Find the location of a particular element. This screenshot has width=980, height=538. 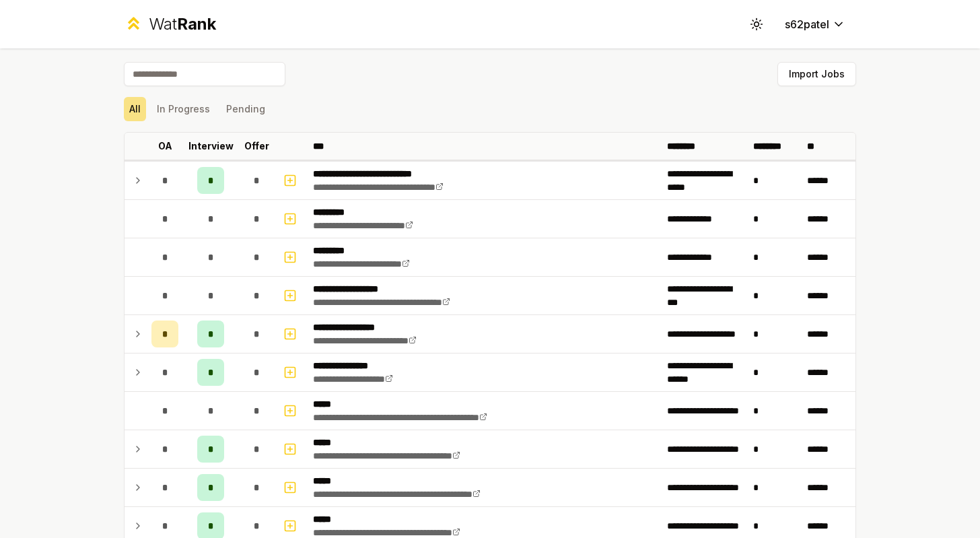

button: In Progress is located at coordinates (183, 109).